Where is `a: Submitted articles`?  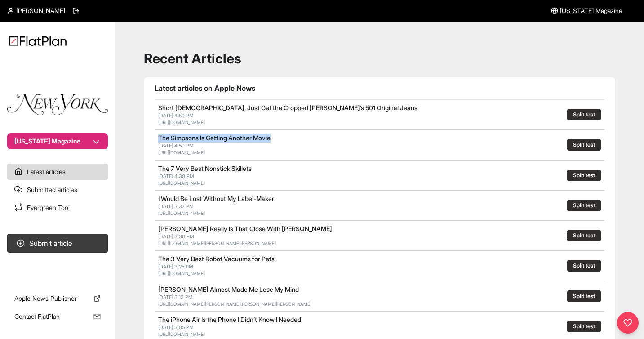
a: Submitted articles is located at coordinates (57, 190).